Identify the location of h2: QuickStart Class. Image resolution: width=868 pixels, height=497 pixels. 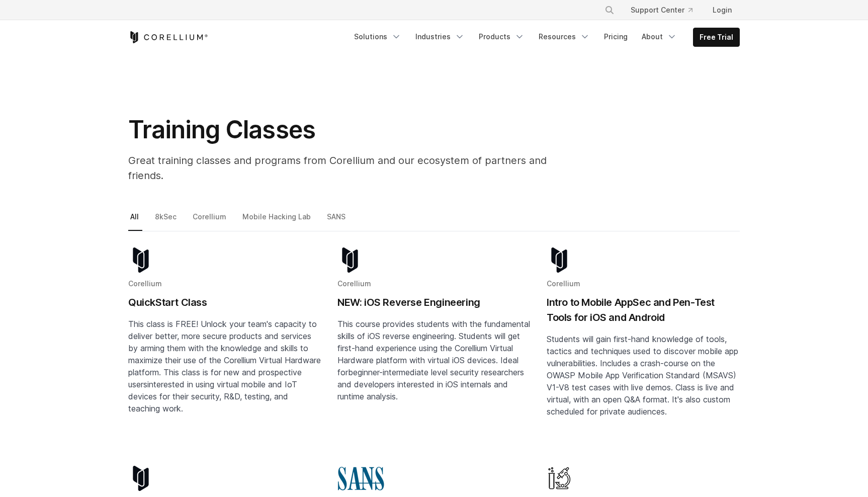
(225, 302).